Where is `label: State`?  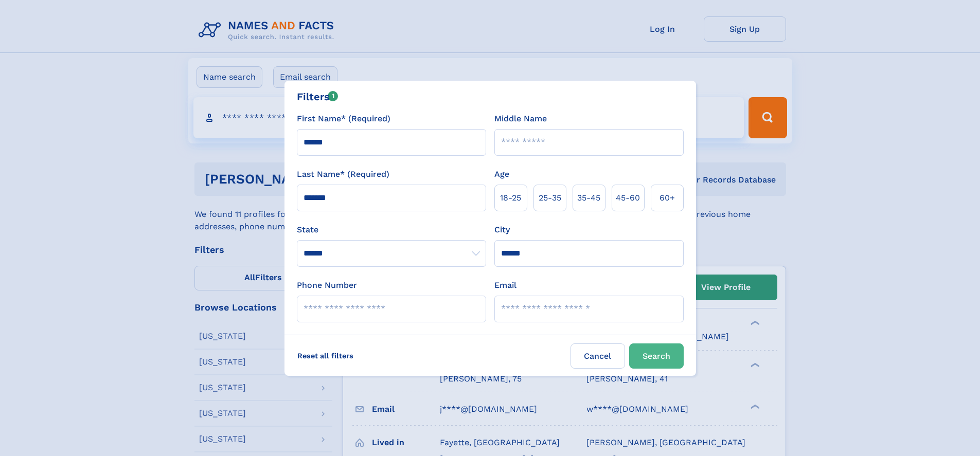 label: State is located at coordinates (392, 230).